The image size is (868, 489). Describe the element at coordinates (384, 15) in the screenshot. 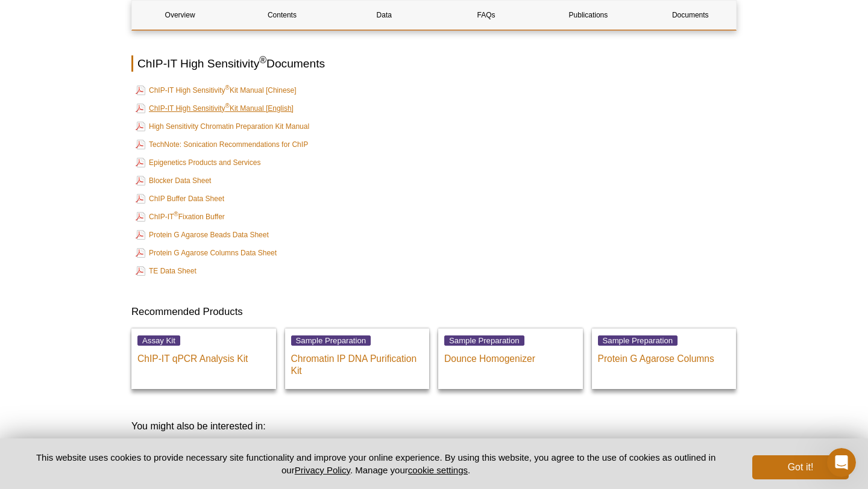

I see `a: Data` at that location.